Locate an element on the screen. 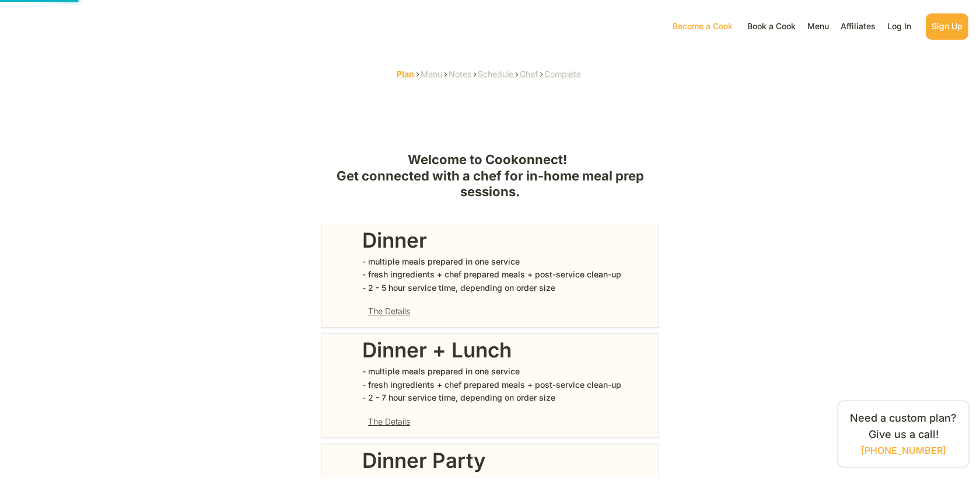 The image size is (980, 490). u: Notes is located at coordinates (459, 74).